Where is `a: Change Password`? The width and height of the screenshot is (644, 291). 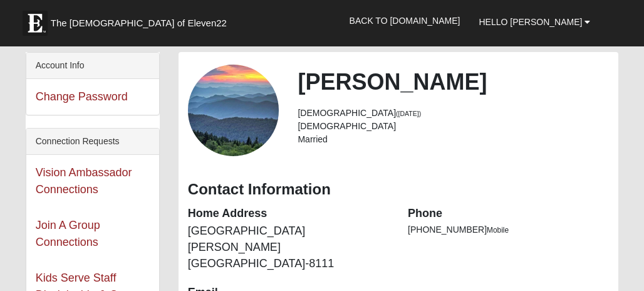 a: Change Password is located at coordinates (82, 97).